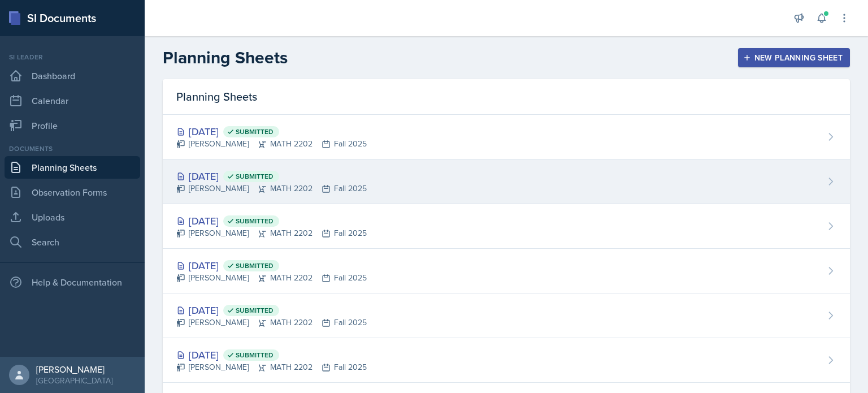 This screenshot has width=868, height=393. Describe the element at coordinates (73, 100) in the screenshot. I see `a: Calendar` at that location.